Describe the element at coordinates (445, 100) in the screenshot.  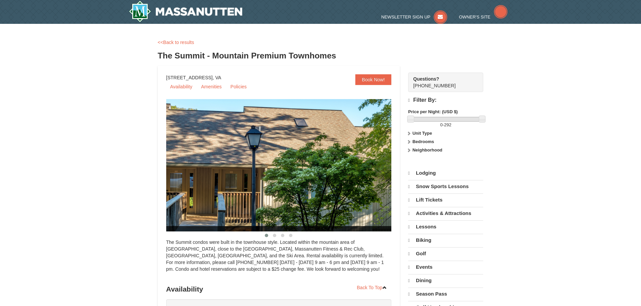
I see `h4: Filter By:` at that location.